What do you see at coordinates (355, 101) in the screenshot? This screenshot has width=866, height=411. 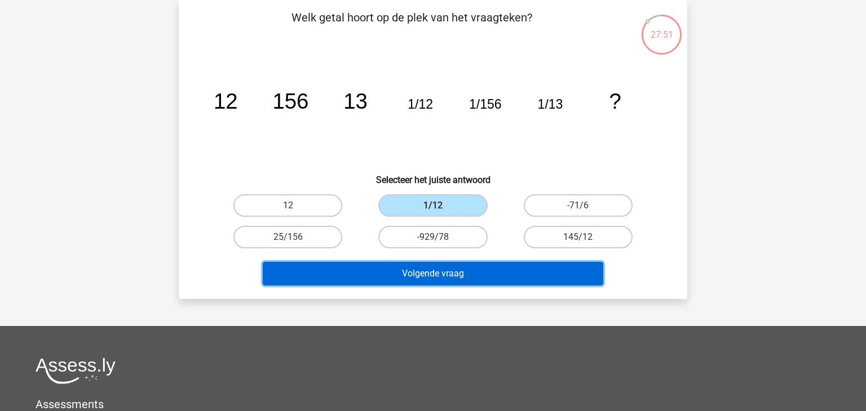 I see `tspan: 13` at bounding box center [355, 101].